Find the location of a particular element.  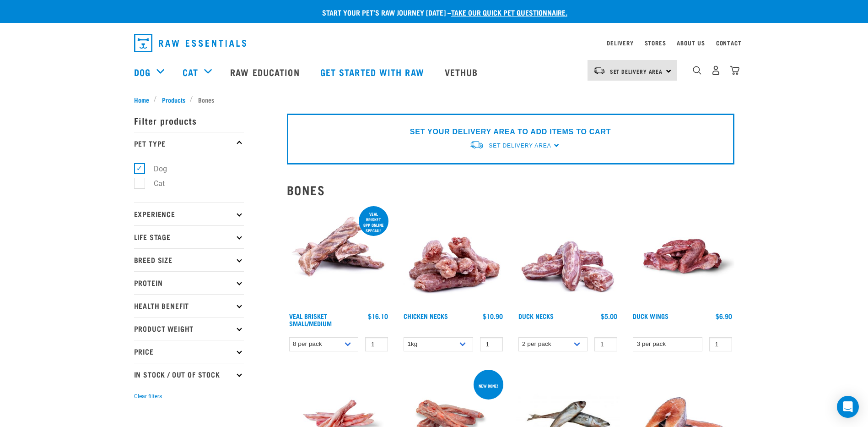

div: Open Intercom Messenger is located at coordinates (848, 407).